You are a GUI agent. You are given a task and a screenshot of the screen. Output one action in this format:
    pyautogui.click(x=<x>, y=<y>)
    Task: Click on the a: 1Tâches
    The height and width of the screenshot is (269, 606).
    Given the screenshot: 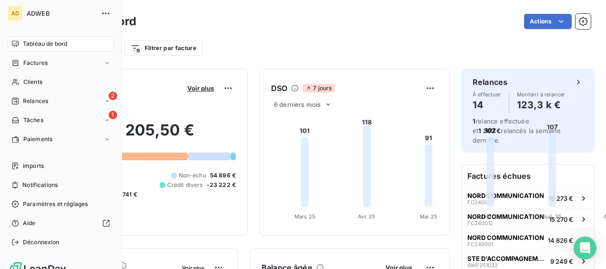 What is the action you would take?
    pyautogui.click(x=61, y=120)
    